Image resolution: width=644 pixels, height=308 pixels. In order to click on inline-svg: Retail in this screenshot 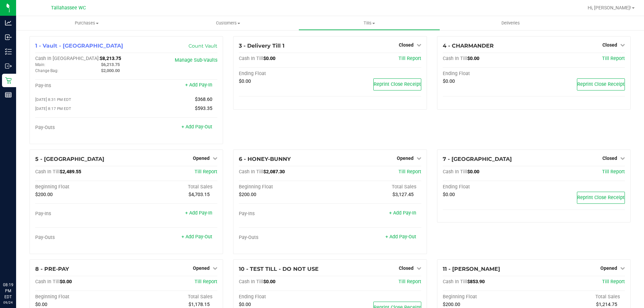, I will do `click(8, 80)`.